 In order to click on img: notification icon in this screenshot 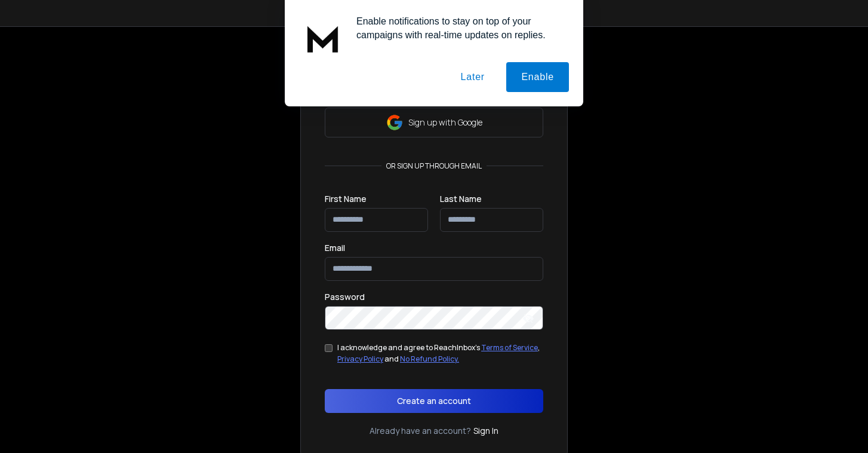, I will do `click(322, 39)`.